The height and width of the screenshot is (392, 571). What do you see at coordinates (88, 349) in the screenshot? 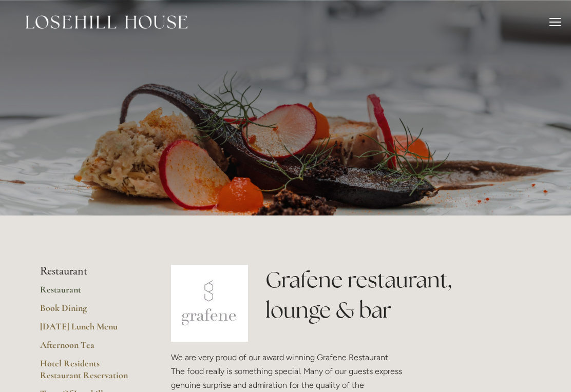
I see `a: Afternoon Tea` at bounding box center [88, 349].